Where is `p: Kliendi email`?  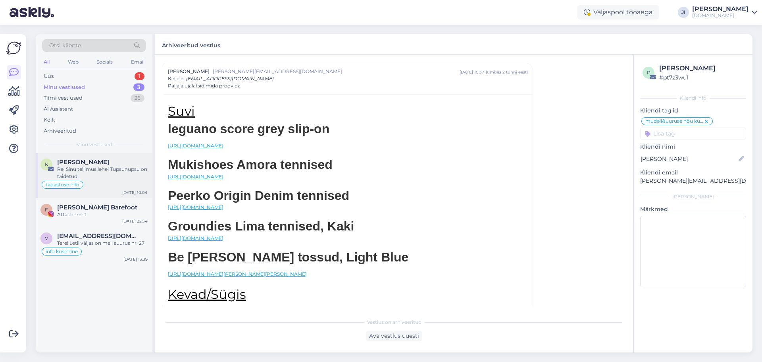
p: Kliendi email is located at coordinates (693, 172).